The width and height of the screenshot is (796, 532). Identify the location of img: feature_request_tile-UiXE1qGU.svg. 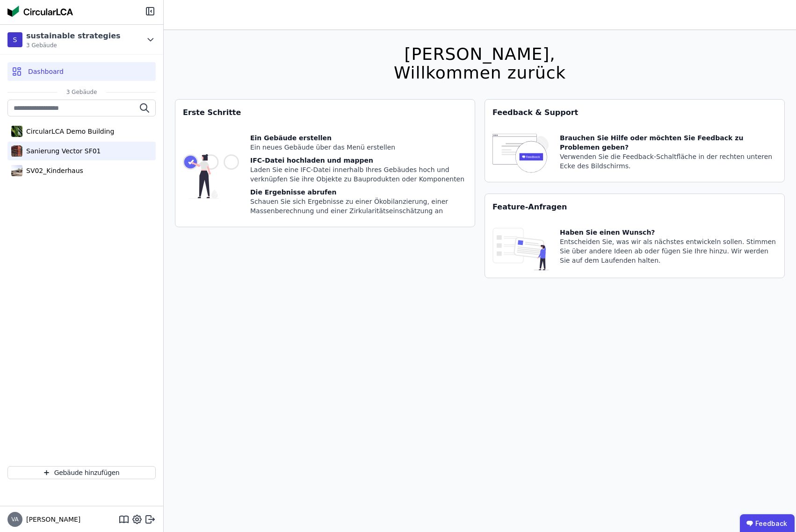
(520, 248).